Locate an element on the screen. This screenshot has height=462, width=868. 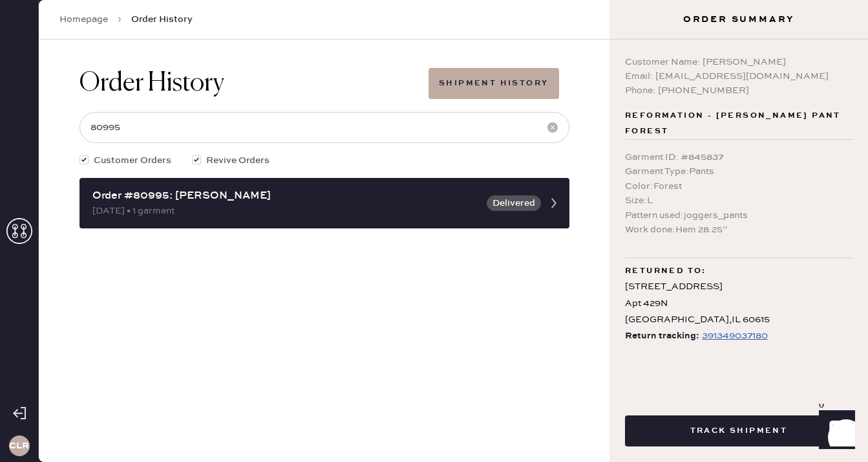
input: Search by order number, customer name, email or phone number is located at coordinates (325, 127).